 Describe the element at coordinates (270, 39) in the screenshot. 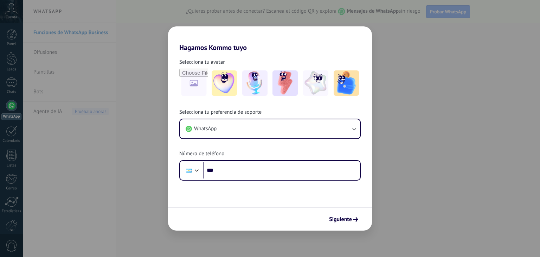

I see `h2: Hagamos Kommo tuyo` at that location.